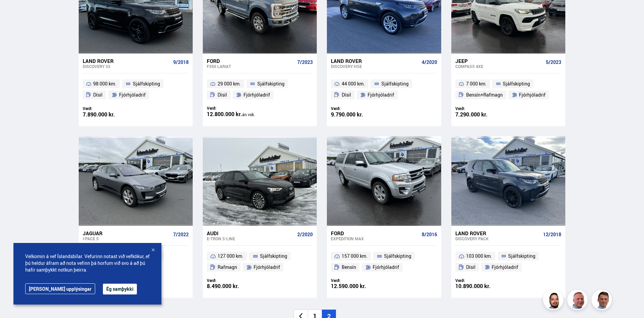 This screenshot has width=644, height=318. What do you see at coordinates (374, 239) in the screenshot?
I see `div: Expedition MAX` at bounding box center [374, 239].